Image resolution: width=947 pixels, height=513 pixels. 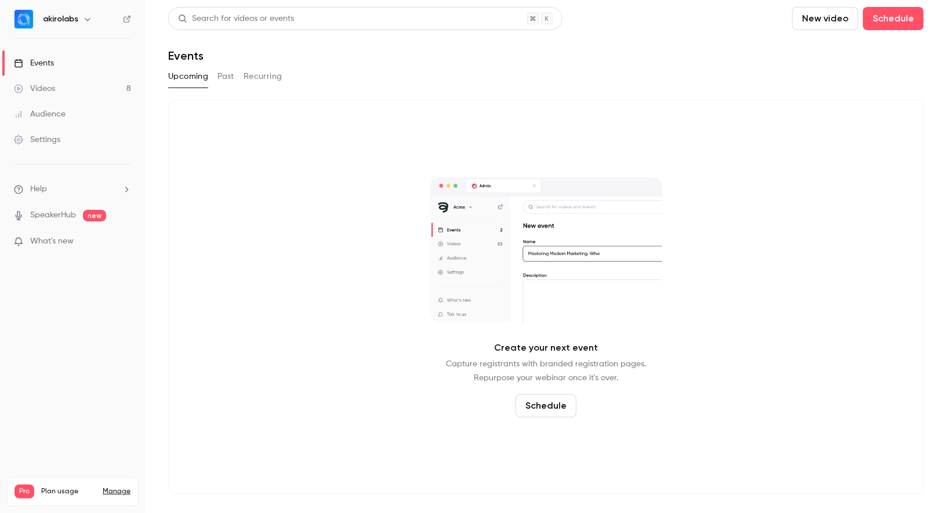 I want to click on div: Settings, so click(x=37, y=140).